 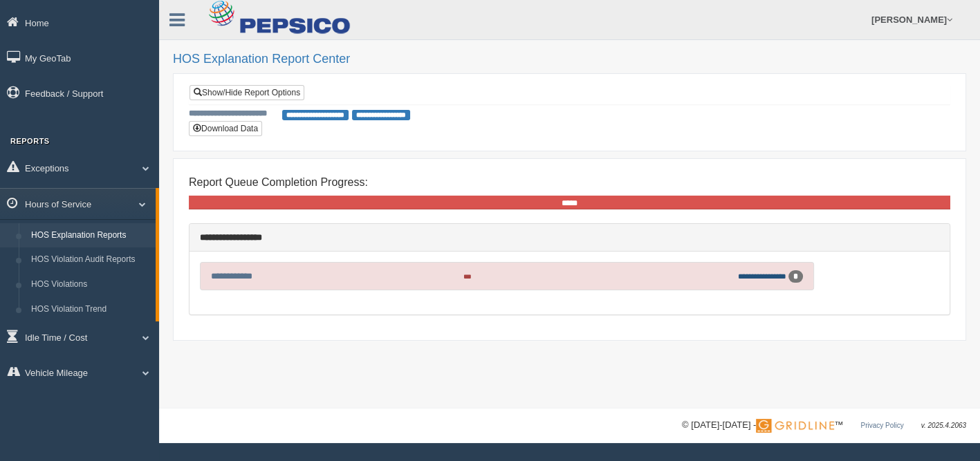 I want to click on a: HOS Violation Trend, so click(x=90, y=310).